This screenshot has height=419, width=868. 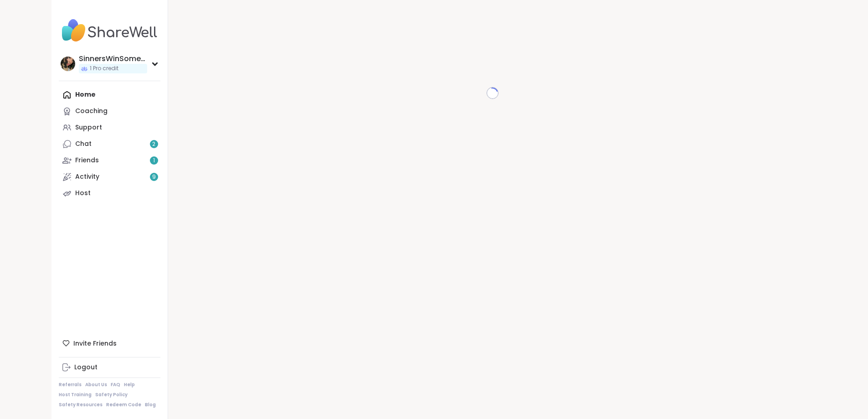 I want to click on a: Support, so click(x=109, y=128).